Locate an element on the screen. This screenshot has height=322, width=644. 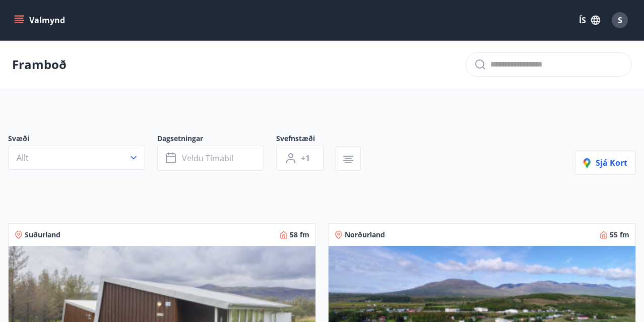
button: Veldu tímabil is located at coordinates (210, 158).